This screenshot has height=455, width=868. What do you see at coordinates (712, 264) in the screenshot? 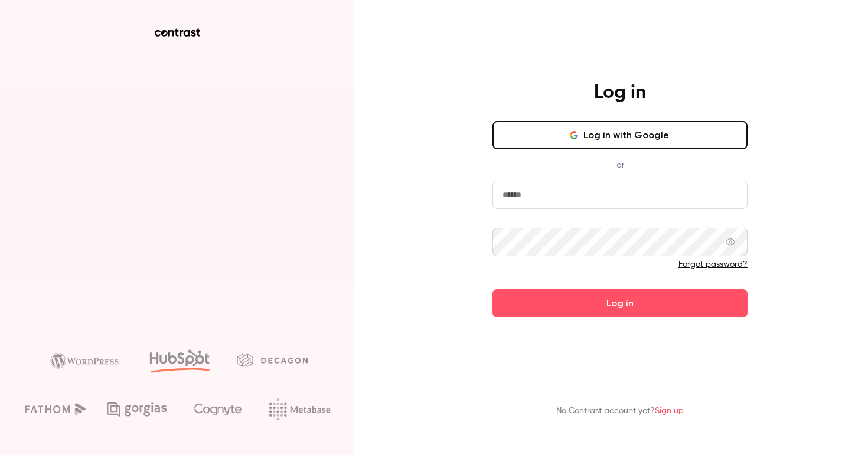
I see `a: Forgot password?` at bounding box center [712, 264].